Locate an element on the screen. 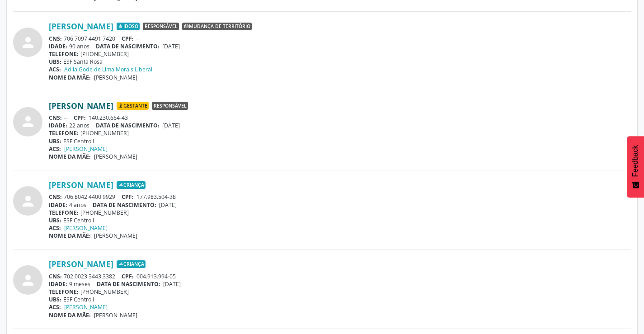 The height and width of the screenshot is (334, 644). button: Feedback - Mostrar pesquisa is located at coordinates (635, 167).